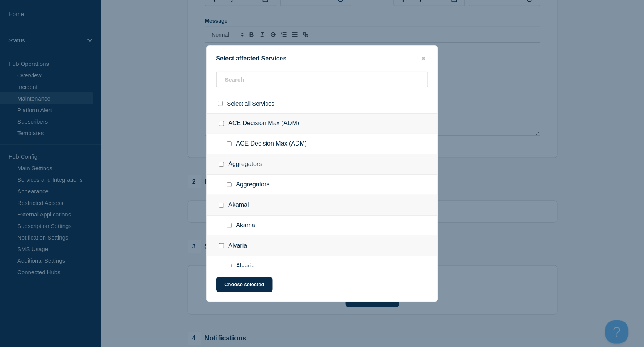 This screenshot has width=644, height=347. I want to click on input: Search, so click(322, 80).